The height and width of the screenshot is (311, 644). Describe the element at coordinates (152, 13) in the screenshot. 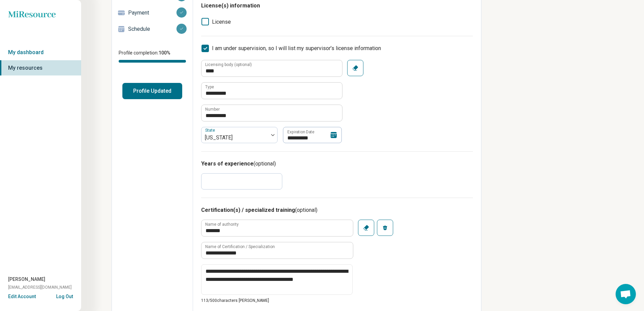

I see `p: Payment` at that location.